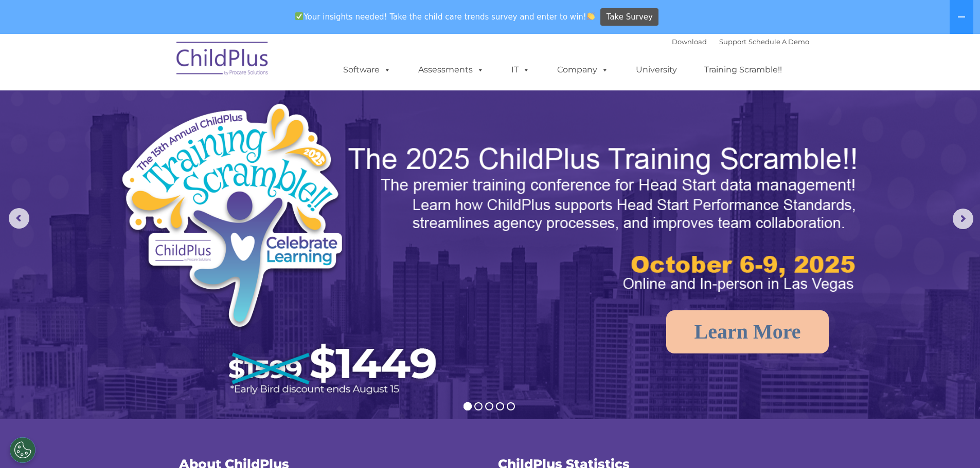  Describe the element at coordinates (779, 42) in the screenshot. I see `a: Schedule A Demo` at that location.